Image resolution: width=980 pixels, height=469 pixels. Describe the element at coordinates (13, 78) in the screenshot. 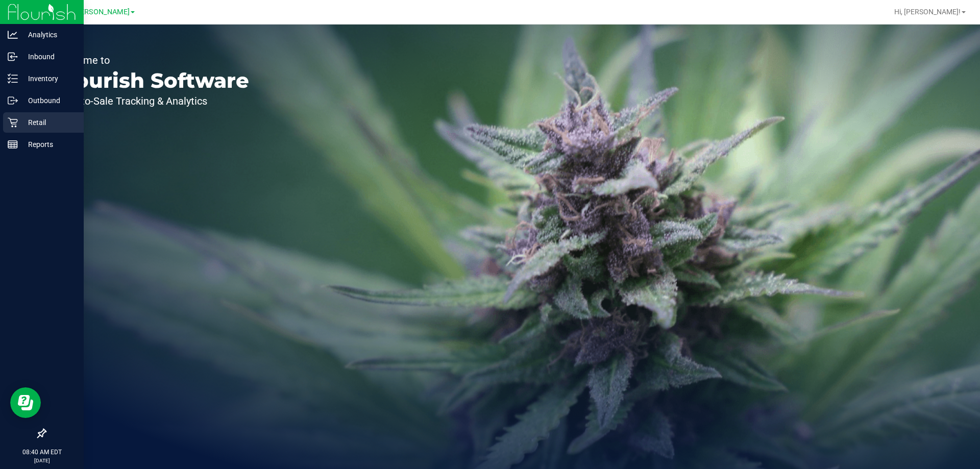

I see `inline-svg: Inventory` at that location.